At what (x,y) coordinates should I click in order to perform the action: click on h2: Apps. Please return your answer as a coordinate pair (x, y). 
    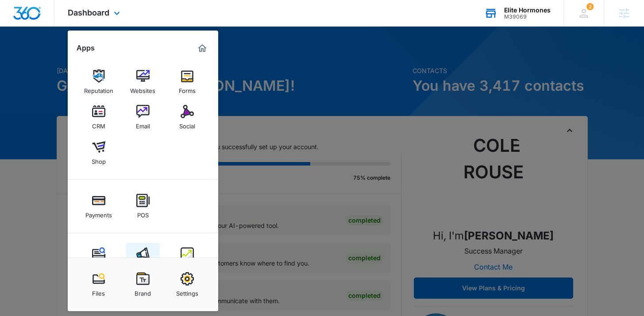
    Looking at the image, I should click on (86, 47).